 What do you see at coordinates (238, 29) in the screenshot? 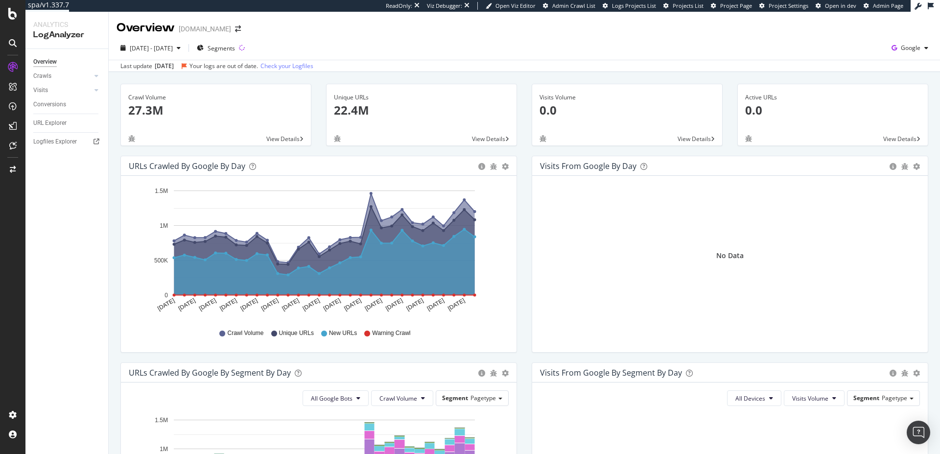
I see `div: arrow-right-arrow-left` at bounding box center [238, 29].